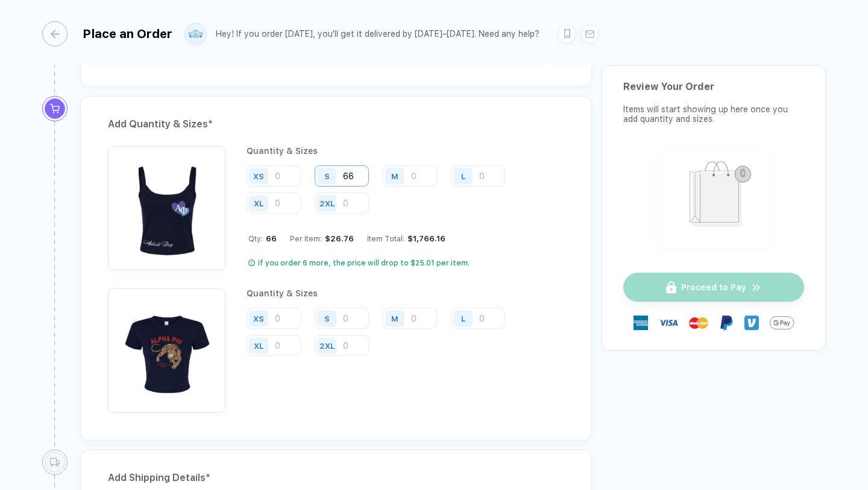 The image size is (868, 490). Describe the element at coordinates (406, 238) in the screenshot. I see `div: Item Total:` at that location.